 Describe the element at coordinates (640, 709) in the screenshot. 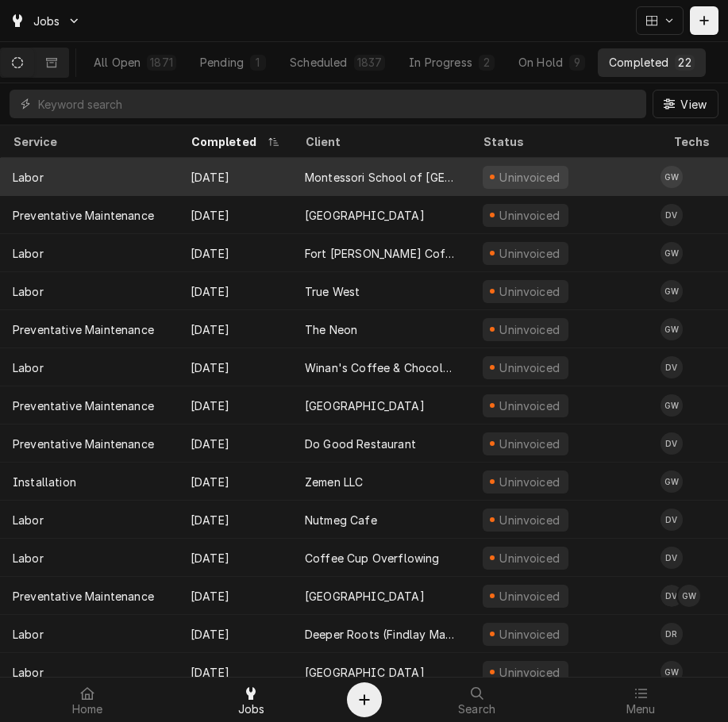

I see `span: Menu` at that location.